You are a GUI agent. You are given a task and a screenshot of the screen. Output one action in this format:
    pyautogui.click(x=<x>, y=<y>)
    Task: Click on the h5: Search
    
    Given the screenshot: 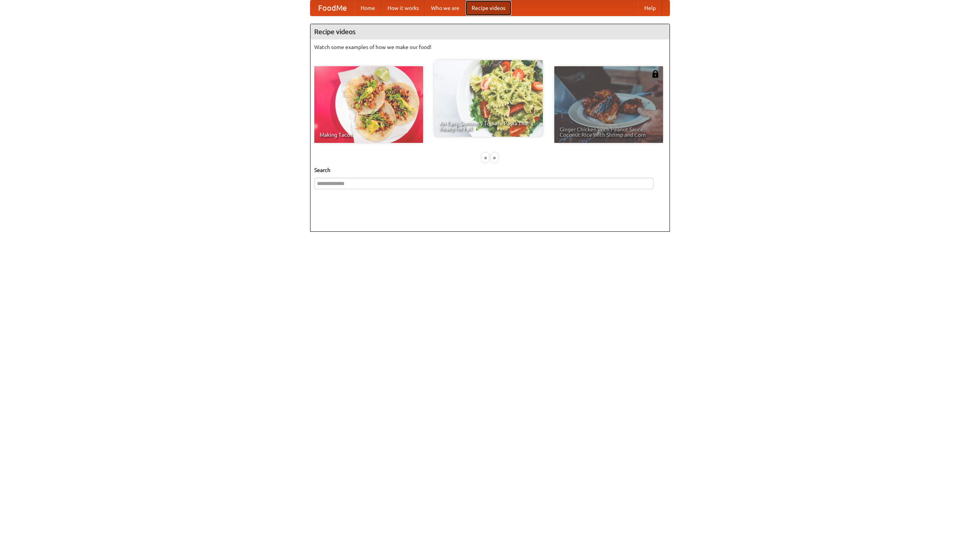 What is the action you would take?
    pyautogui.click(x=490, y=170)
    